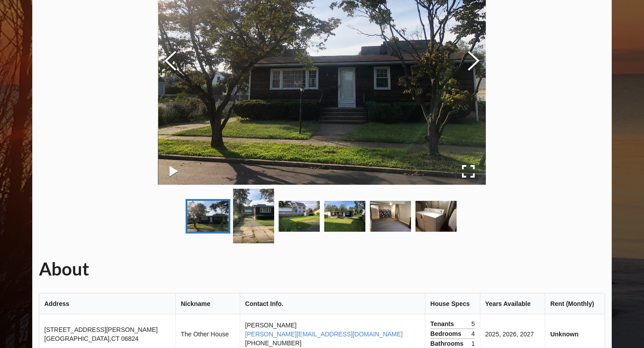 The width and height of the screenshot is (644, 348). I want to click on button: Next Slide, so click(474, 62).